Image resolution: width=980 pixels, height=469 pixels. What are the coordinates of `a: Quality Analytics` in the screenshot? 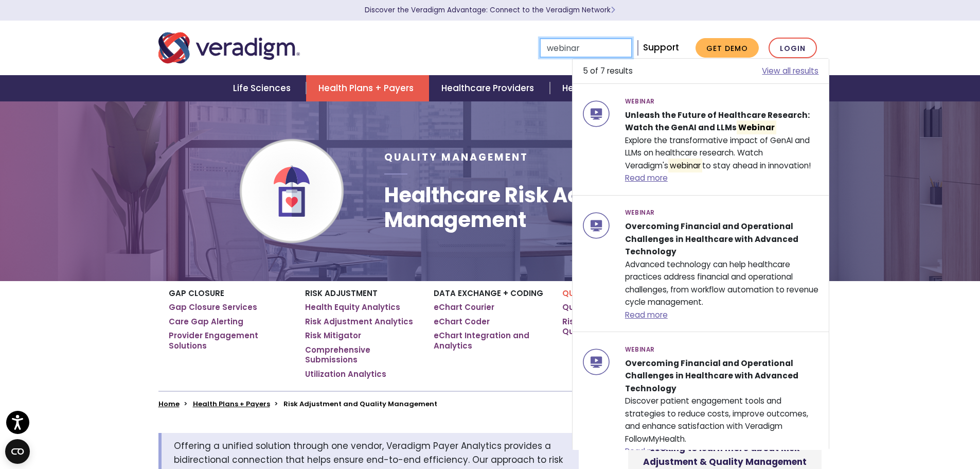 It's located at (597, 307).